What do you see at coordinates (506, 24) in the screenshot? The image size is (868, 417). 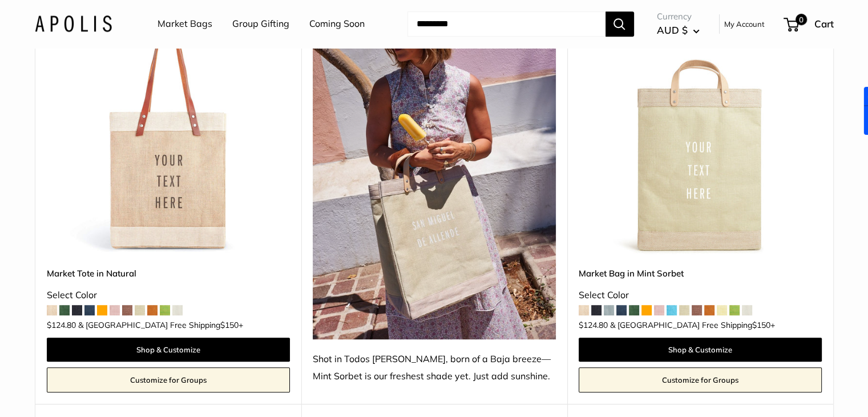 I see `input: Search...` at bounding box center [506, 24].